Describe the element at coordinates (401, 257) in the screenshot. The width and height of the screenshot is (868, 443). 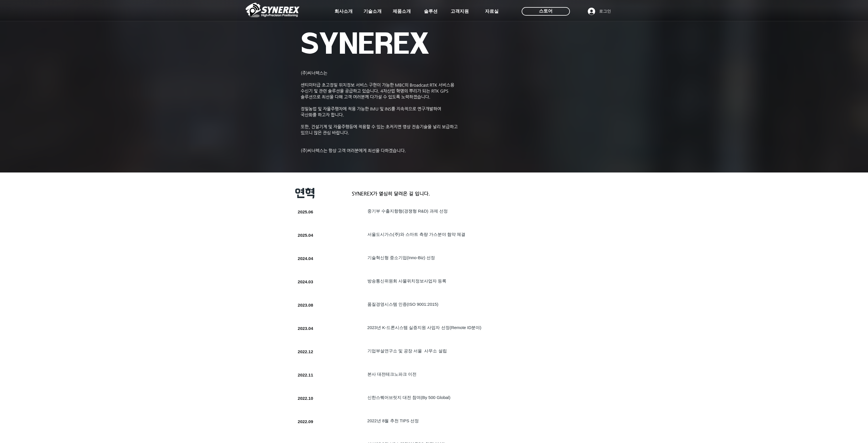
I see `span: ​기술혁신형 중소기업(Inno-Biz) 선정` at that location.